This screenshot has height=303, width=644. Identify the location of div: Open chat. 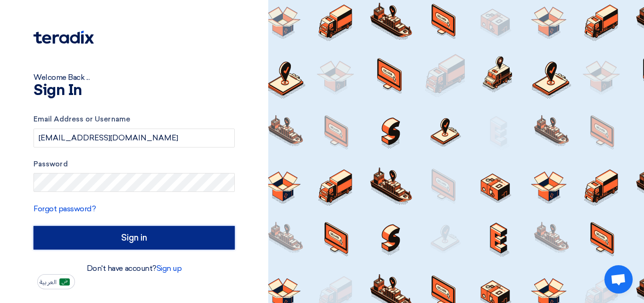
(618, 279).